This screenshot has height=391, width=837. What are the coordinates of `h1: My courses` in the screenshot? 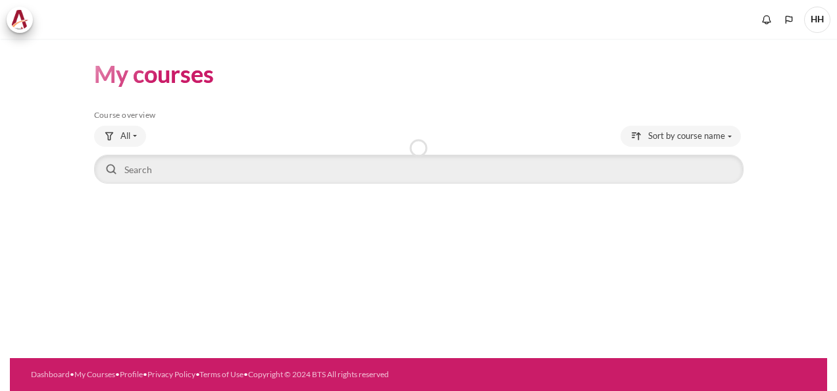 It's located at (154, 74).